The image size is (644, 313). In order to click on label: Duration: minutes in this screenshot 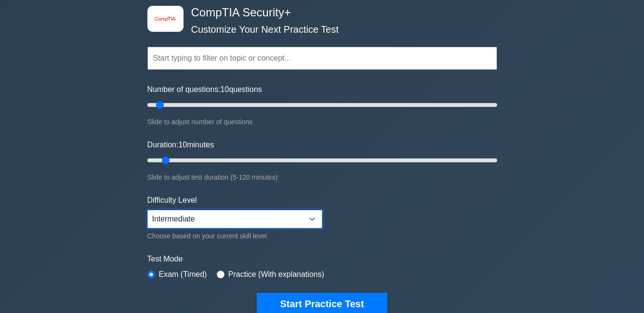, I will do `click(181, 145)`.